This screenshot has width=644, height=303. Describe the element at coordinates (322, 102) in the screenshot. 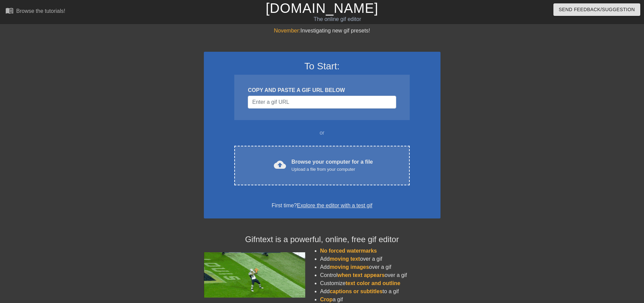

I see `input: Username` at that location.